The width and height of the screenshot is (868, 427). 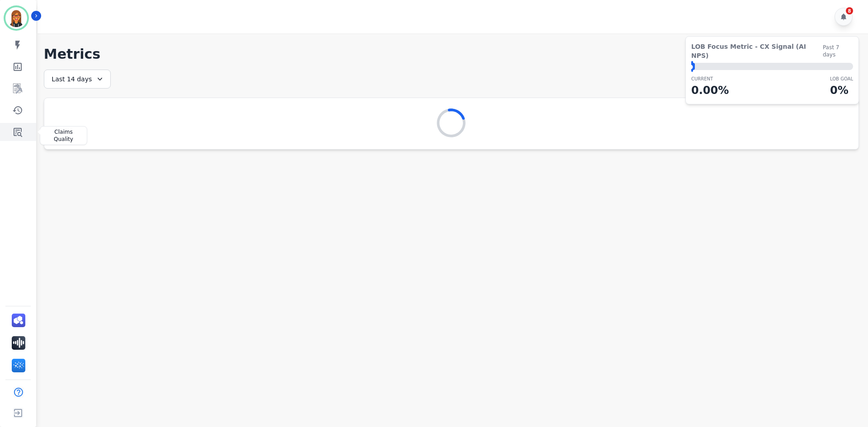 I want to click on span: Past 7 days, so click(x=837, y=51).